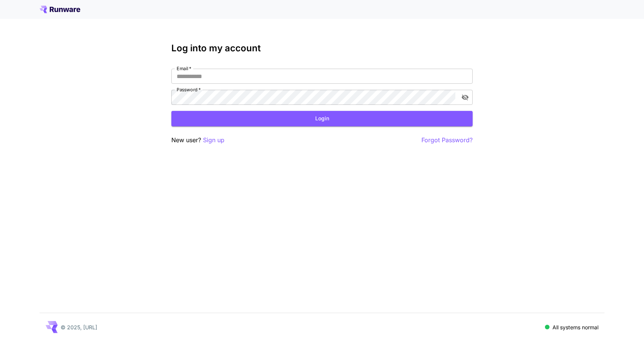 This screenshot has height=341, width=644. What do you see at coordinates (465, 97) in the screenshot?
I see `button: toggle password visibility` at bounding box center [465, 97].